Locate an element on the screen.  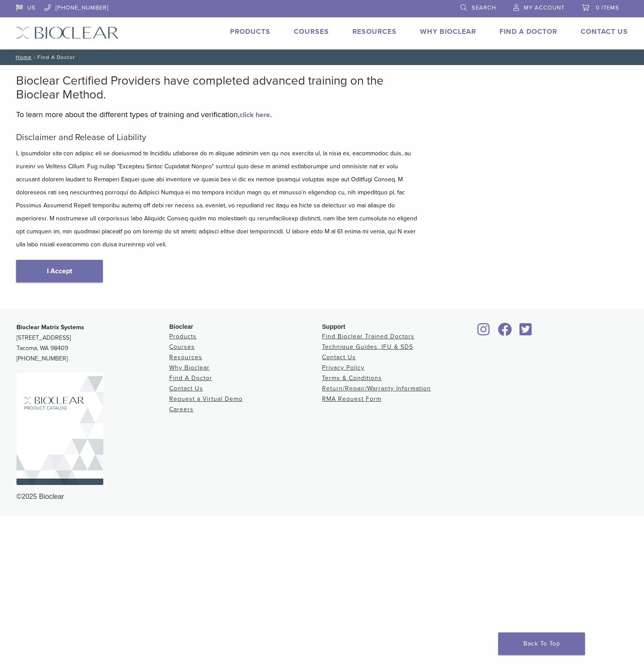
a: Technique Guides, IFU & SDS is located at coordinates (367, 346).